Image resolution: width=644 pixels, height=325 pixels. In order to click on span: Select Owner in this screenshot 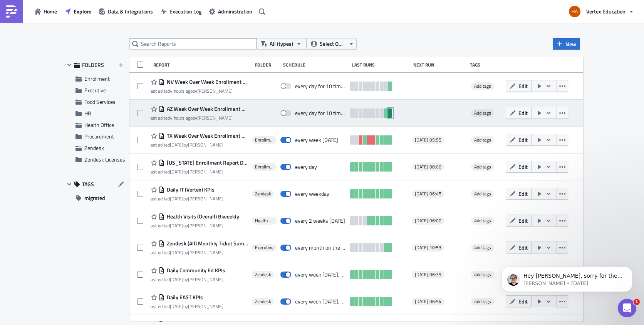, I will do `click(332, 44)`.